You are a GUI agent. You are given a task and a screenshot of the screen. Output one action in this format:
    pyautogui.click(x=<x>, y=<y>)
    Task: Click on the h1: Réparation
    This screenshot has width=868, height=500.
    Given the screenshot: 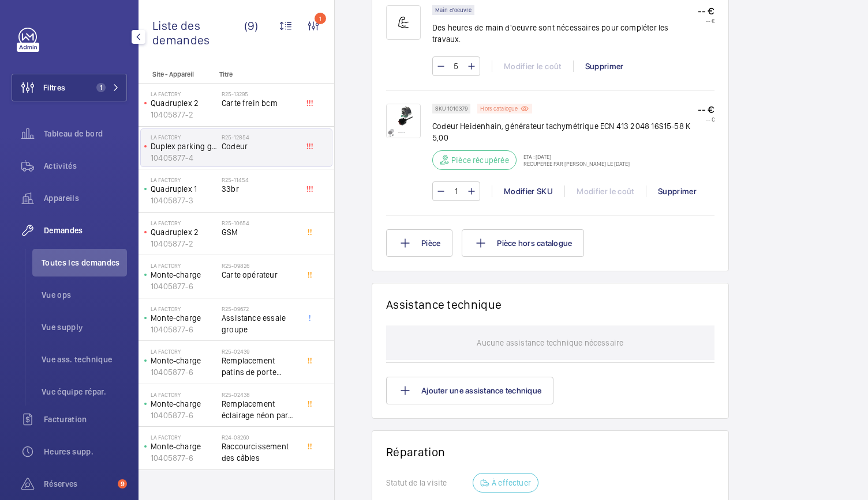 What is the action you would take?
    pyautogui.click(x=550, y=452)
    